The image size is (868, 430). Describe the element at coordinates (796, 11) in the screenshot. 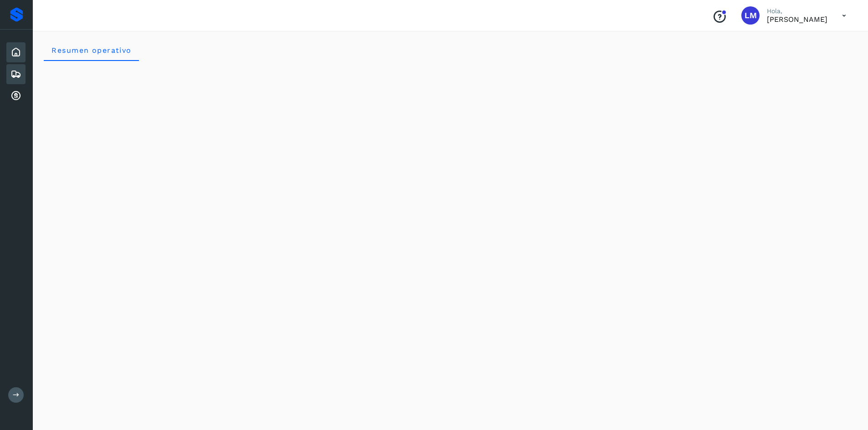

I see `p: Hola,` at that location.